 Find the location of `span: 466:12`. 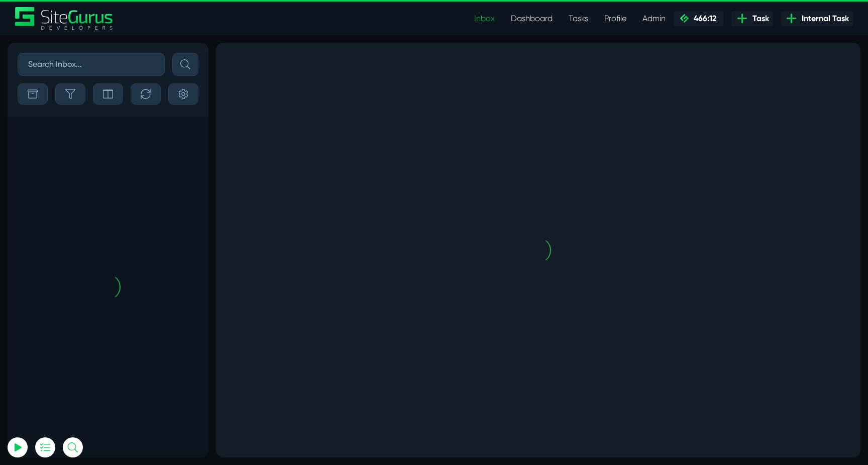

span: 466:12 is located at coordinates (703, 18).